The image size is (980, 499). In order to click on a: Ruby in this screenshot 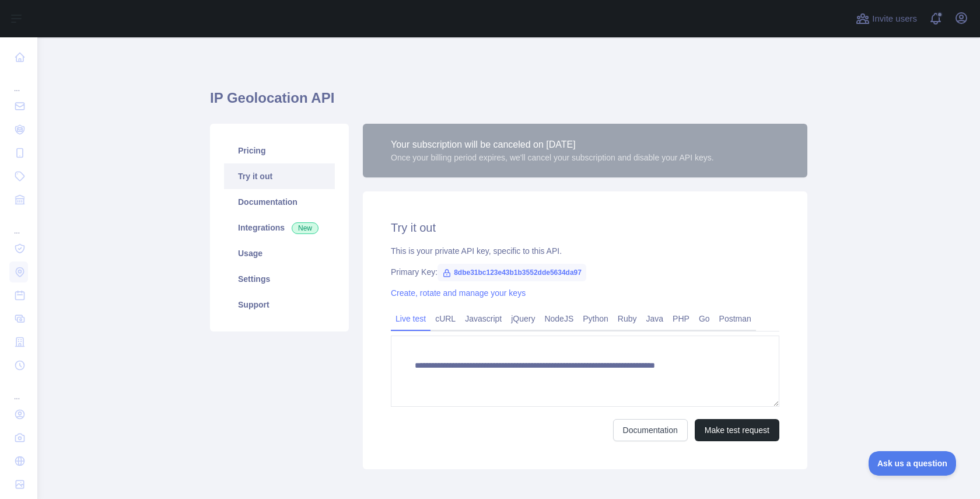, I will do `click(627, 319)`.